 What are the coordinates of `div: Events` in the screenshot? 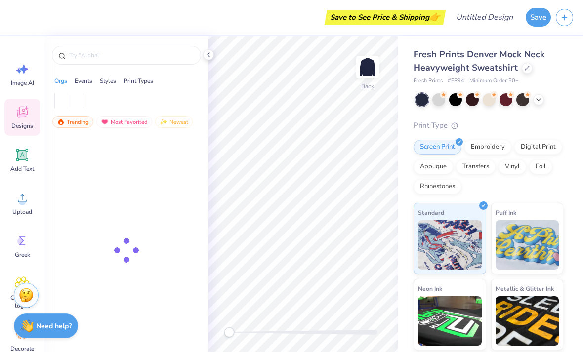 It's located at (83, 81).